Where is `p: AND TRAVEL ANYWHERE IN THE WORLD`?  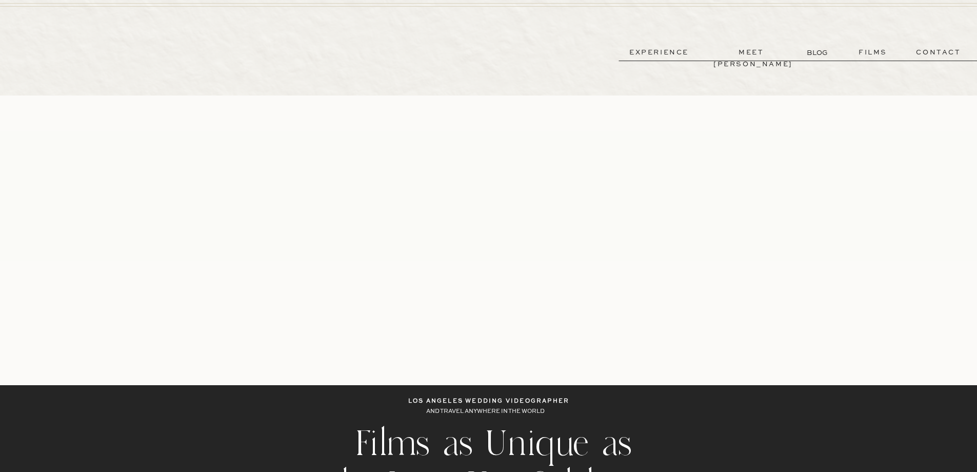 p: AND TRAVEL ANYWHERE IN THE WORLD is located at coordinates (489, 412).